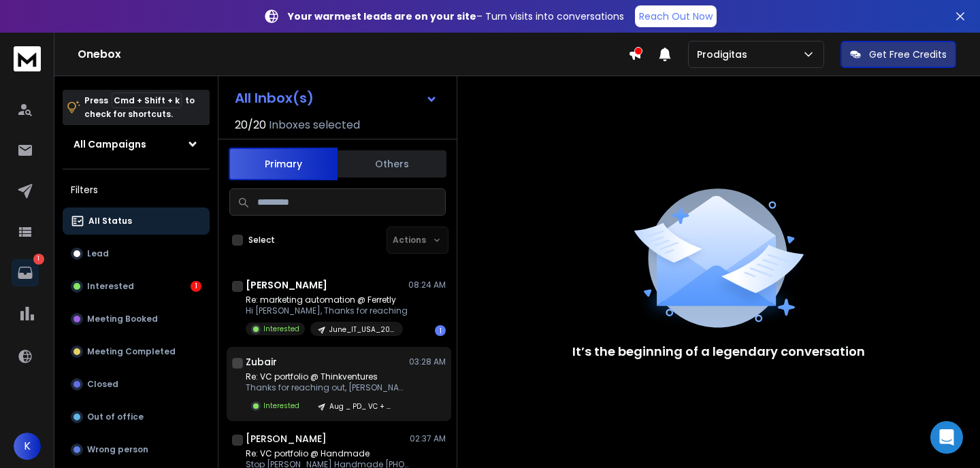 Image resolution: width=980 pixels, height=468 pixels. What do you see at coordinates (110, 145) in the screenshot?
I see `h1: All Campaigns` at bounding box center [110, 145].